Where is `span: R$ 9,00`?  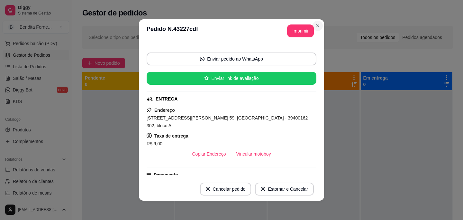
span: R$ 9,00 is located at coordinates (154, 144).